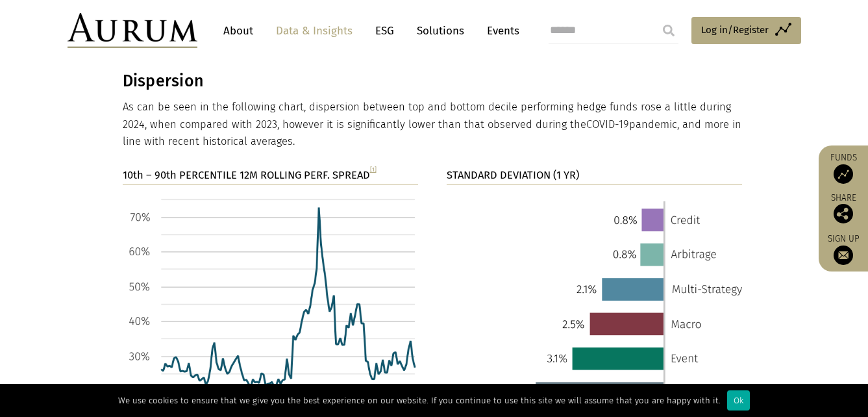  I want to click on span: Log in/Register, so click(735, 30).